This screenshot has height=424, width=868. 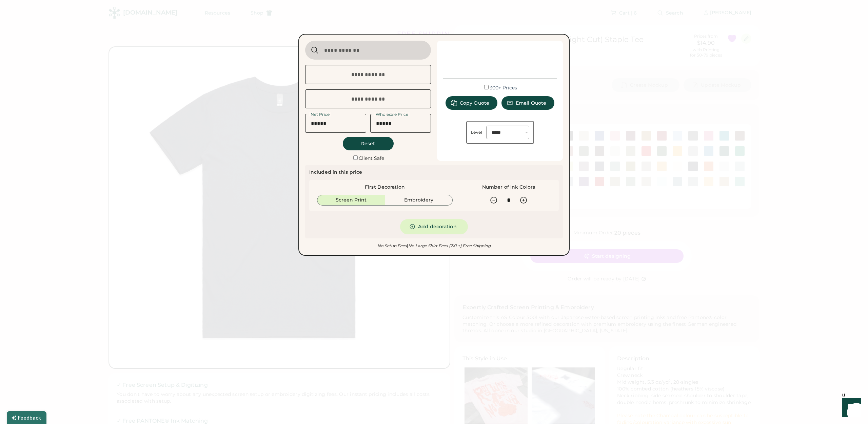 What do you see at coordinates (471, 103) in the screenshot?
I see `button: Copy Quote` at bounding box center [471, 103].